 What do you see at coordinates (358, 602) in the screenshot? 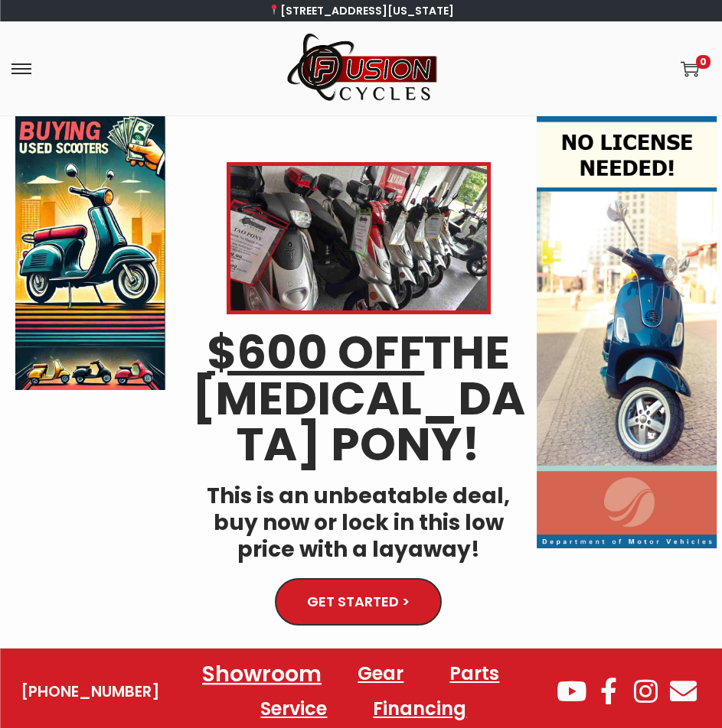
I see `a: GET STARTED >` at bounding box center [358, 602].